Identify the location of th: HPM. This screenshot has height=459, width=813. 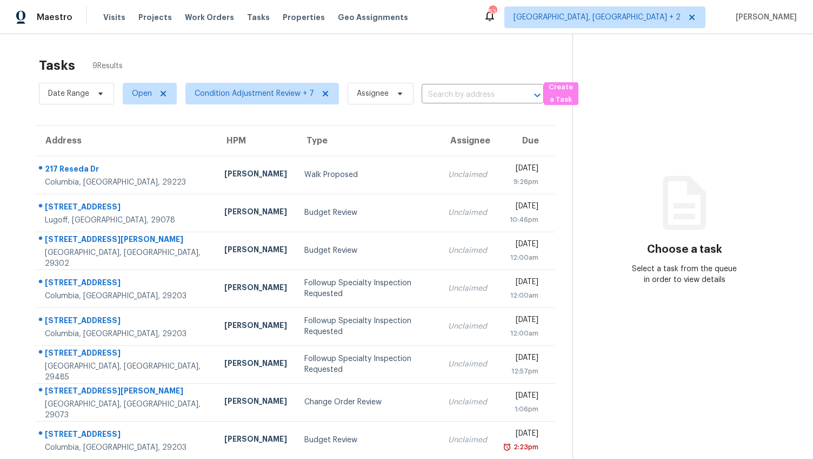
(256, 141).